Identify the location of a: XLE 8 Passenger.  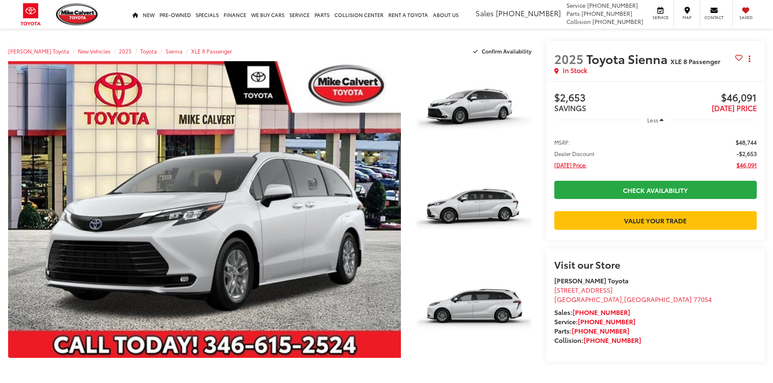
(211, 51).